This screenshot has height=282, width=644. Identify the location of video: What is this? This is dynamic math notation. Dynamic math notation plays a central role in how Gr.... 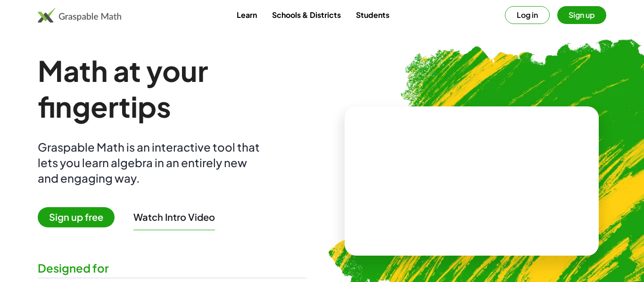
(472, 181).